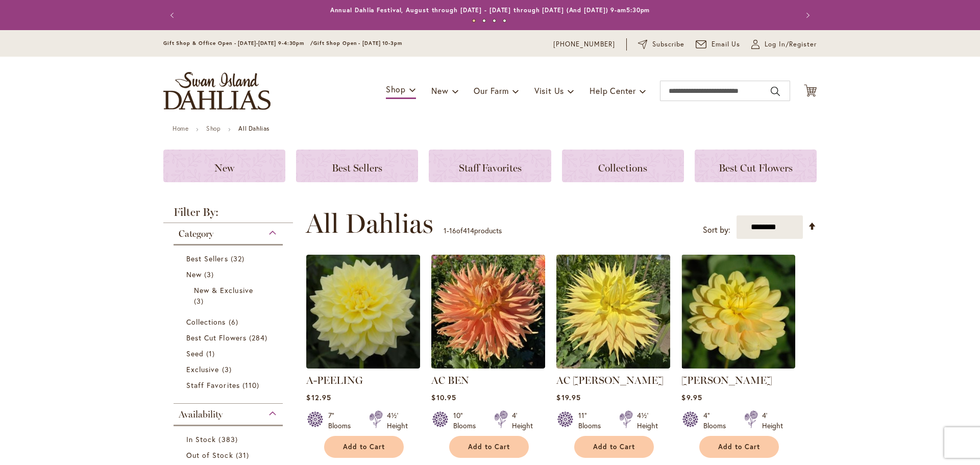 This screenshot has height=465, width=980. I want to click on a: New &amp; Exclusive, so click(229, 295).